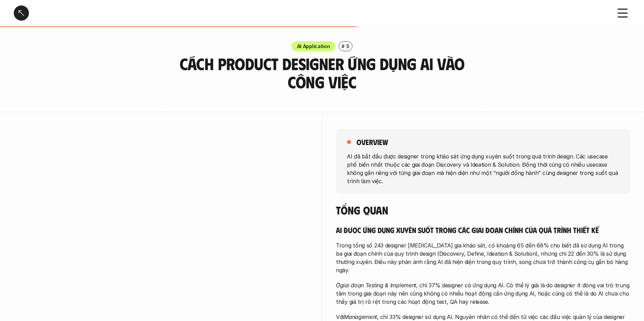 The image size is (644, 321). What do you see at coordinates (483, 294) in the screenshot?
I see `p: Ở , chỉ 37% designer có ứng dụng AI. Có thể lý giải là do designer ít đóng vai trò trung tâm tron...` at bounding box center [483, 294].